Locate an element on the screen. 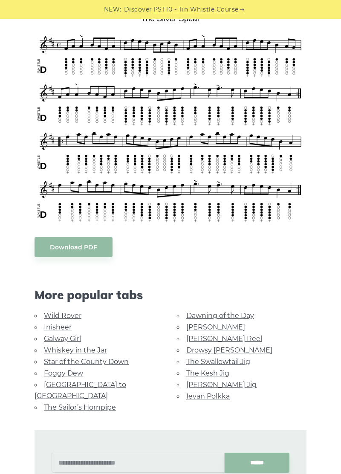 This screenshot has height=474, width=341. a: Foggy Dew is located at coordinates (63, 373).